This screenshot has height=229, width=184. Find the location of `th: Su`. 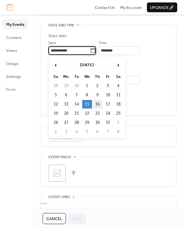

th: Su is located at coordinates (56, 76).